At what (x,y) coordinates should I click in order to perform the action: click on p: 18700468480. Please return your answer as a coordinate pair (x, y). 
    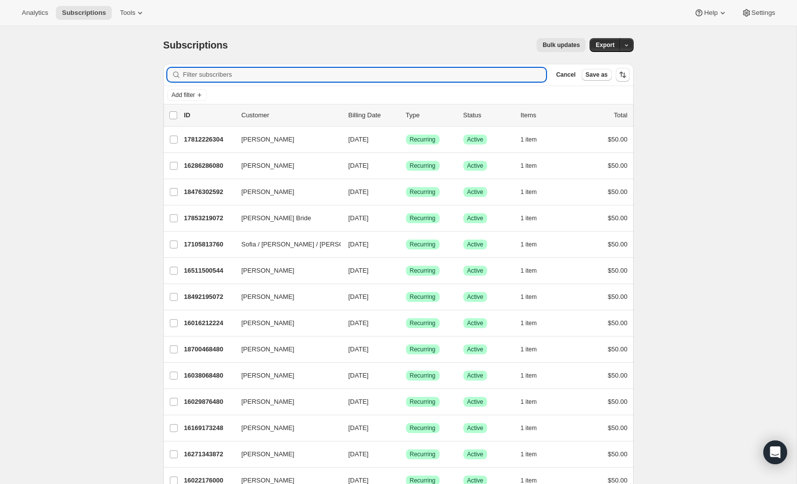
    Looking at the image, I should click on (209, 349).